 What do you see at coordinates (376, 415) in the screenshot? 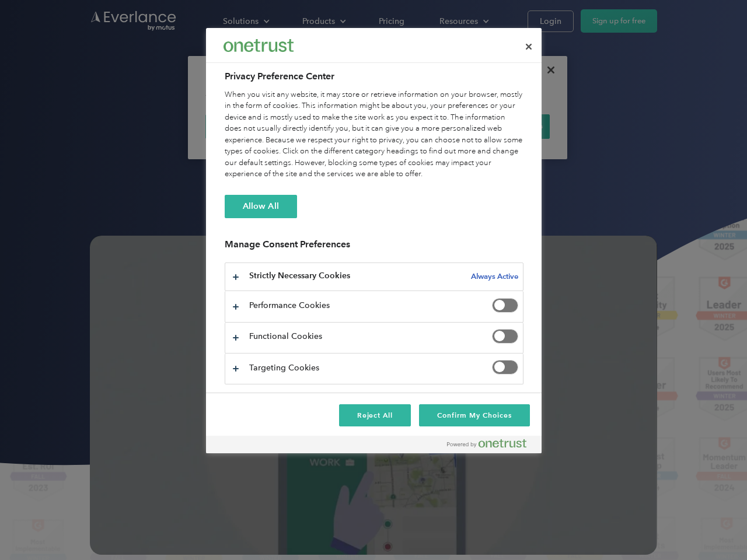
I see `button: Reject All` at bounding box center [376, 415].